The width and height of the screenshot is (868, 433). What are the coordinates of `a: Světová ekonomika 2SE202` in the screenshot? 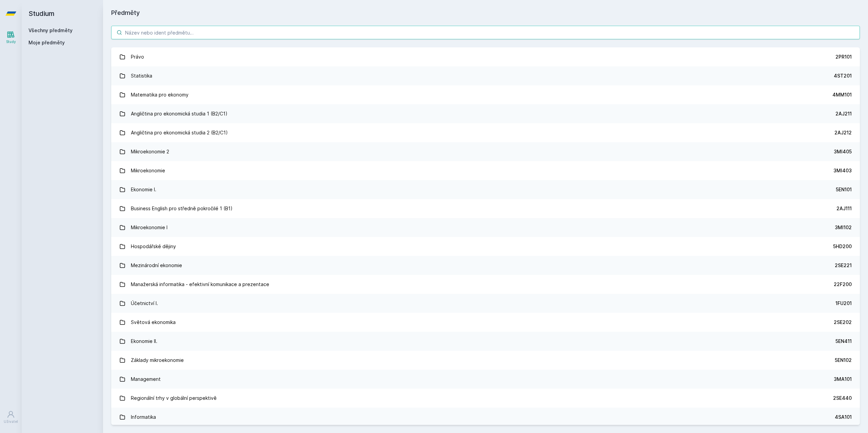 It's located at (485, 323).